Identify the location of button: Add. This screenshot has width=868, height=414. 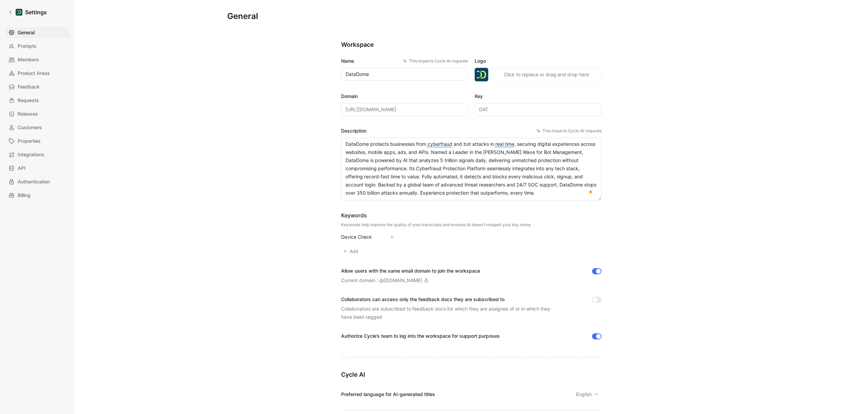
(351, 251).